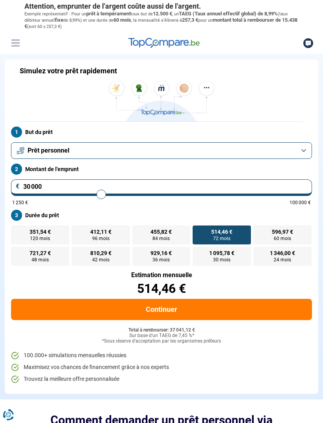 The height and width of the screenshot is (423, 323). I want to click on span: 1 250 €, so click(20, 202).